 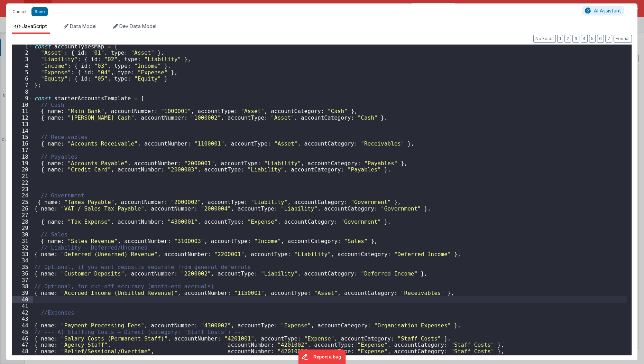 What do you see at coordinates (22, 170) in the screenshot?
I see `div: 20` at bounding box center [22, 170].